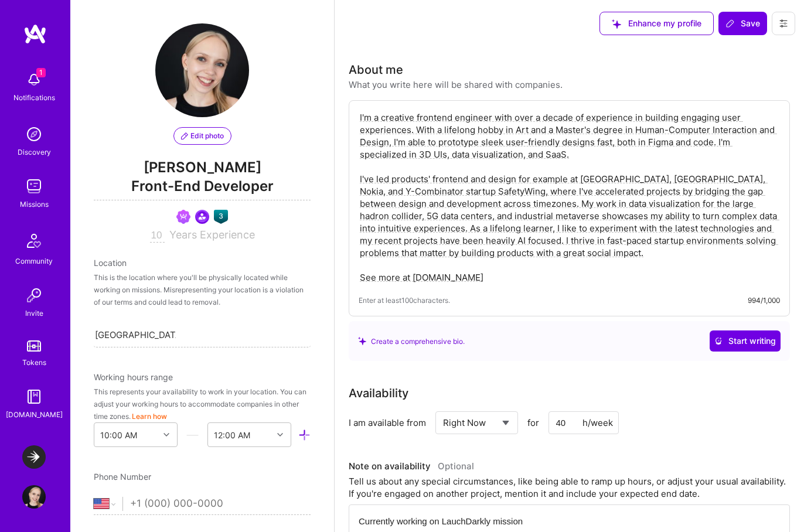  I want to click on div: 994/1,000, so click(763, 300).